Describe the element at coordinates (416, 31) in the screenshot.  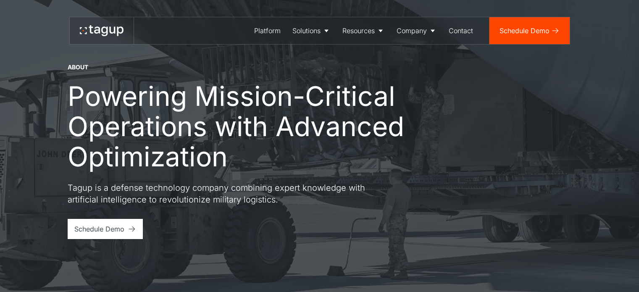
I see `a: Company` at that location.